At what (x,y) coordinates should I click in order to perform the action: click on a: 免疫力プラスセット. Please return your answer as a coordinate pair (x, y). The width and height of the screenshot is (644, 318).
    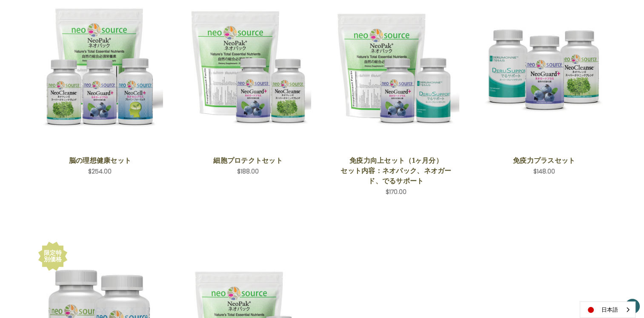
    Looking at the image, I should click on (544, 160).